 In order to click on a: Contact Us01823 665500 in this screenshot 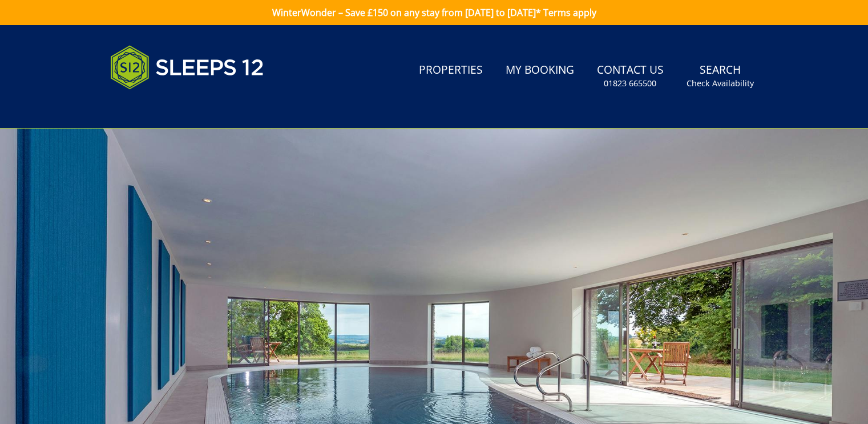, I will do `click(630, 76)`.